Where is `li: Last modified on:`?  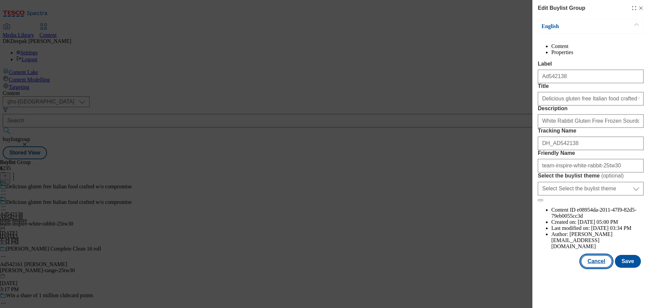
li: Last modified on: is located at coordinates (597, 228).